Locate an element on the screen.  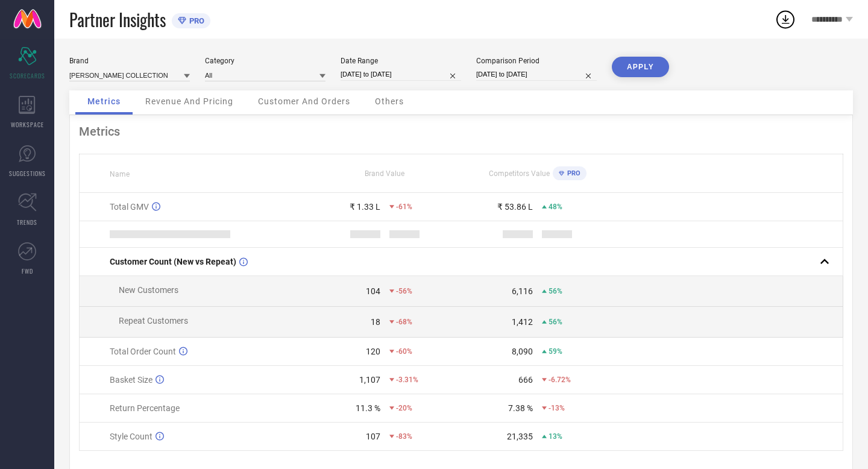
button: APPLY is located at coordinates (640, 67).